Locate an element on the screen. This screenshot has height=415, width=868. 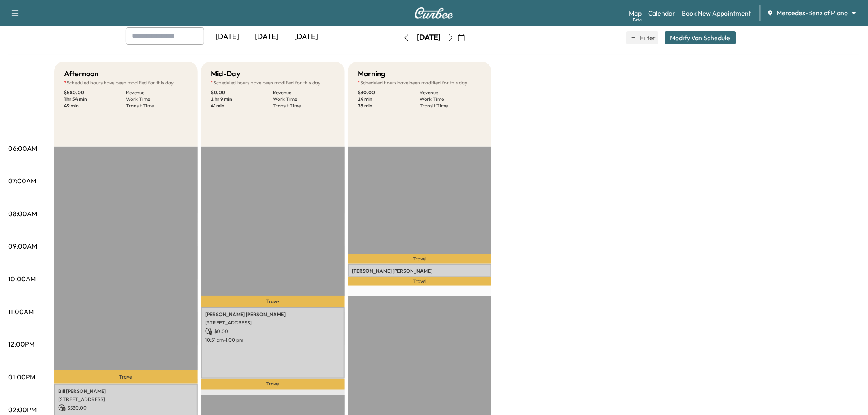
p: 08:00AM is located at coordinates (22, 214).